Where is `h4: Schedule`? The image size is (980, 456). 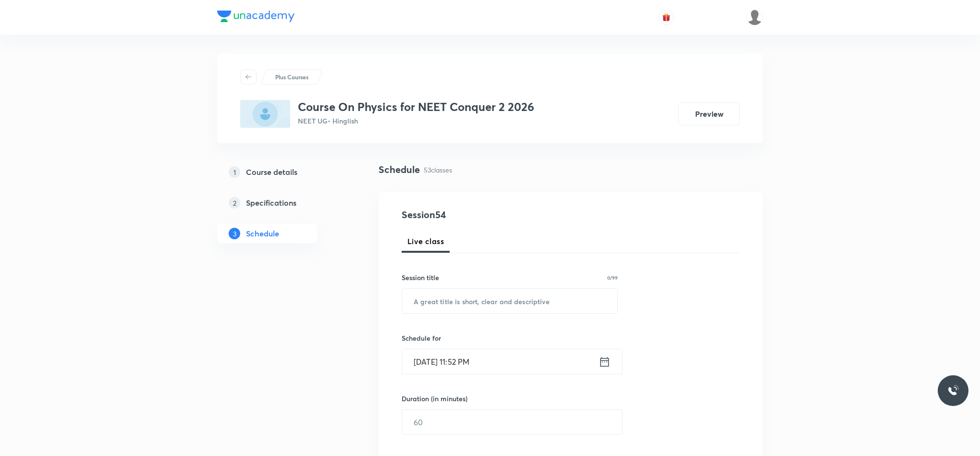 h4: Schedule is located at coordinates (400, 170).